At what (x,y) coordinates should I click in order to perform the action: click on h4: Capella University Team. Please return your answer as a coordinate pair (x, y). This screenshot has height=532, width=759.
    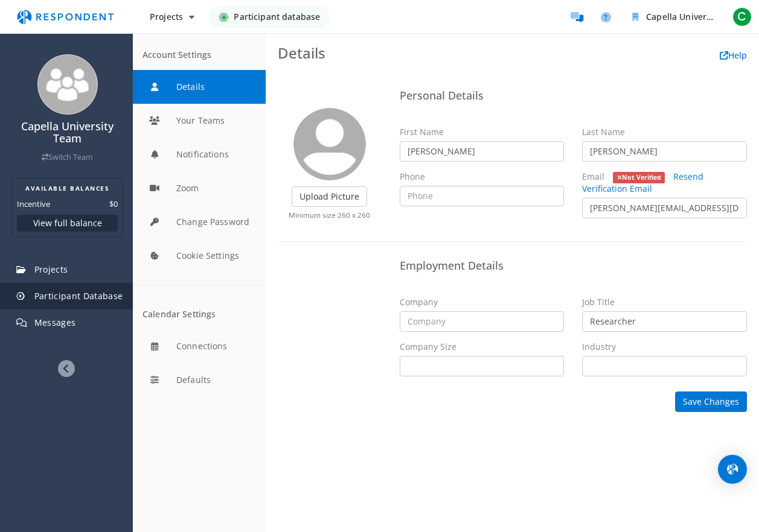
    Looking at the image, I should click on (67, 133).